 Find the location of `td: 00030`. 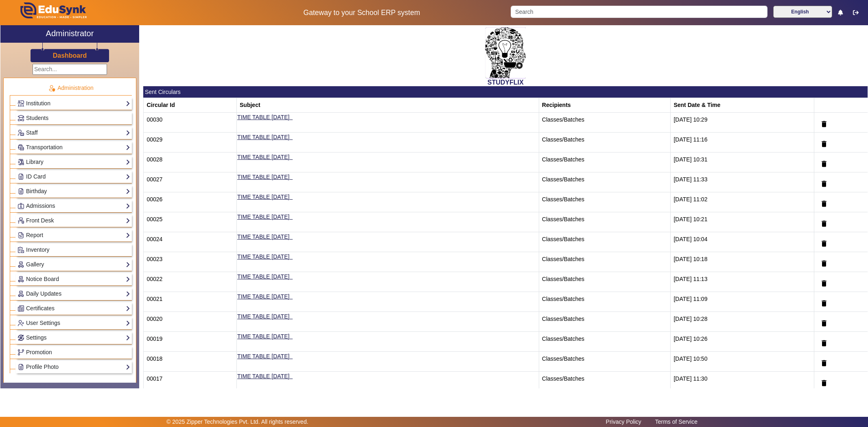

td: 00030 is located at coordinates (190, 122).